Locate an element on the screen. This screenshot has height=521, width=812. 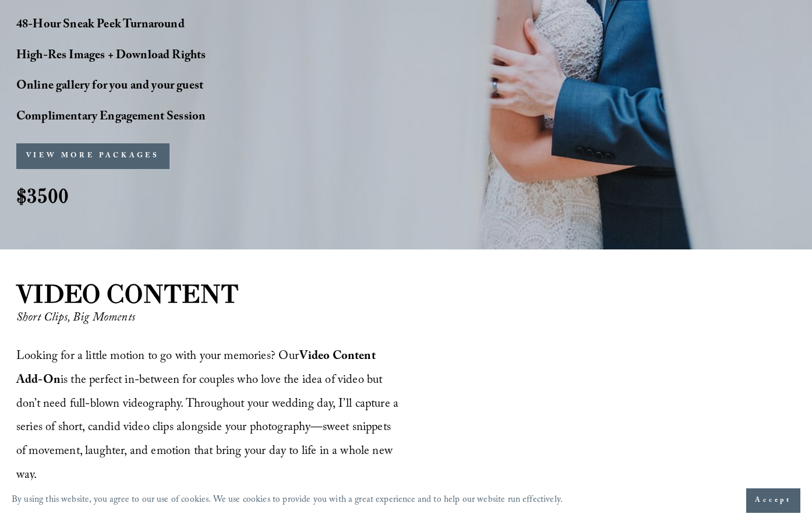
strong: 48-Hour Sneak Peek Turnaround is located at coordinates (101, 25).